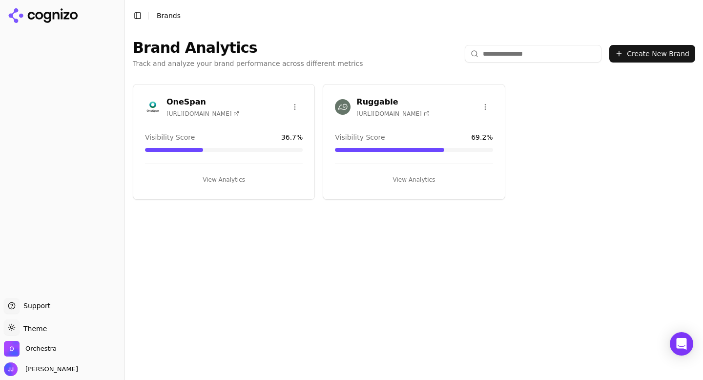 The width and height of the screenshot is (703, 380). I want to click on button: Open organization switcher, so click(30, 349).